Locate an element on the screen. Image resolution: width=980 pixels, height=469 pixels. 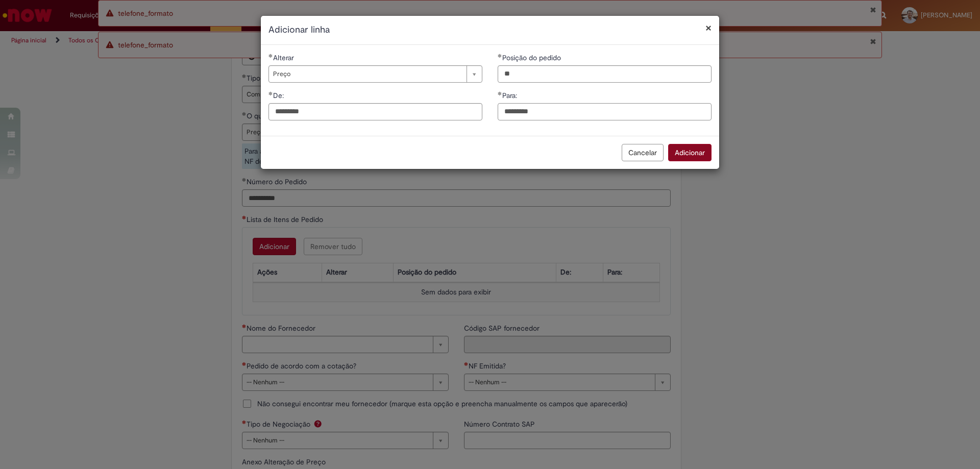
span: Preço is located at coordinates (367, 74).